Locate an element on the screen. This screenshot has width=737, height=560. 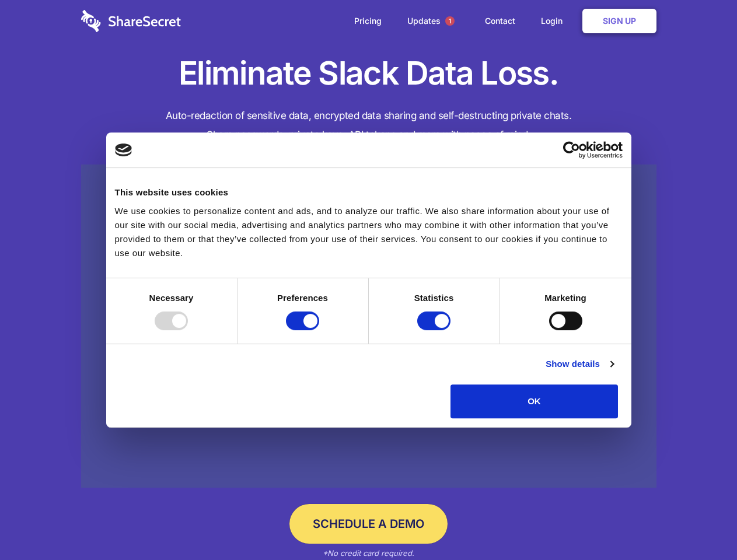
a: Contact is located at coordinates (500, 21).